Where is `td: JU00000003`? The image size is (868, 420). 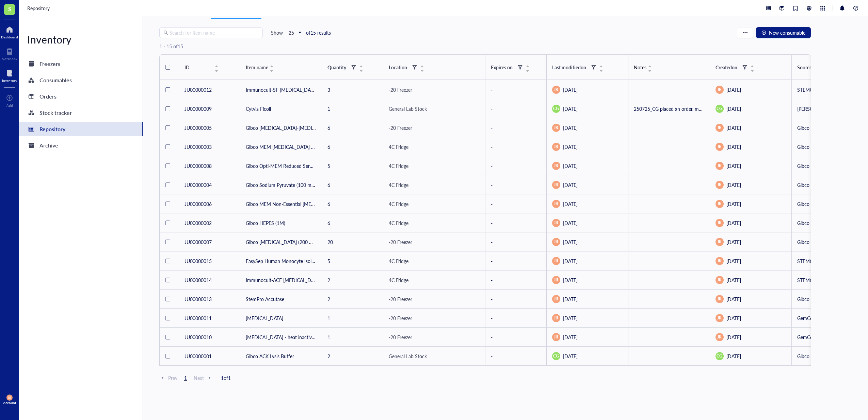 td: JU00000003 is located at coordinates (210, 147).